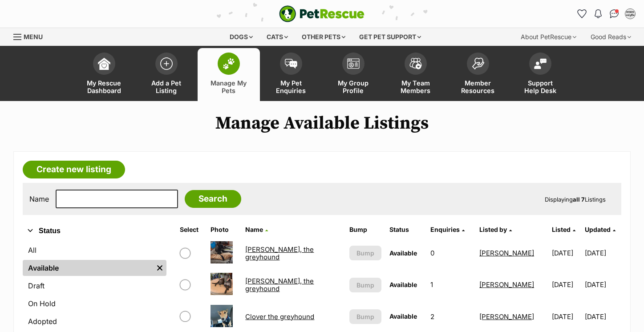 The width and height of the screenshot is (644, 332). I want to click on a: Listed, so click(563, 229).